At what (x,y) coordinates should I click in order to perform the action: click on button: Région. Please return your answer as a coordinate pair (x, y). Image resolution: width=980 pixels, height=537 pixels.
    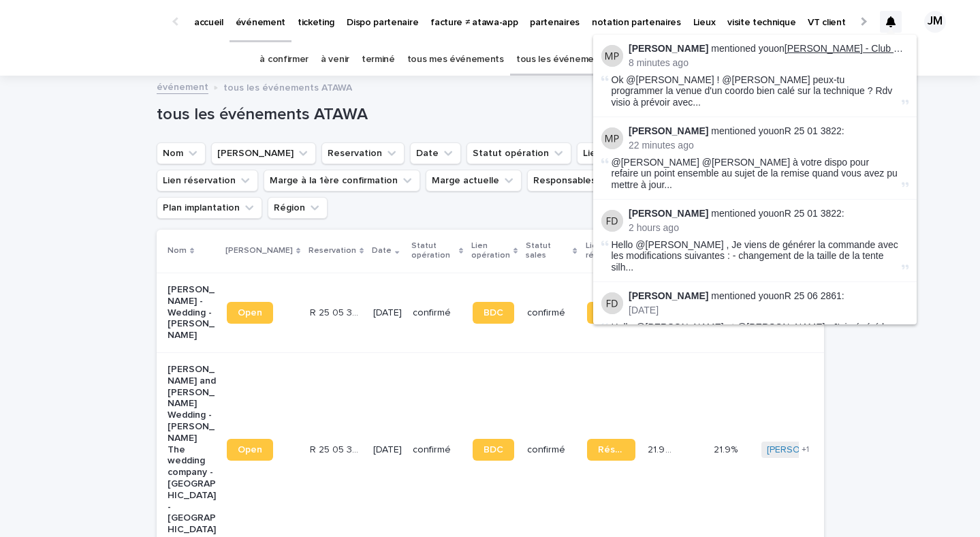
    Looking at the image, I should click on (297, 208).